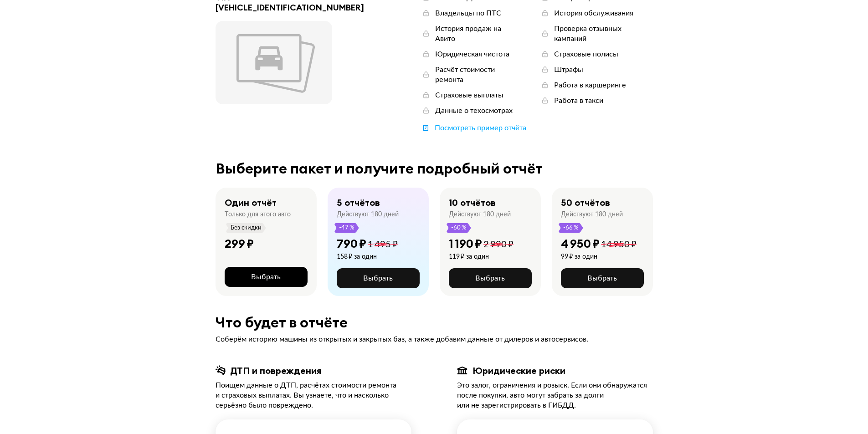  Describe the element at coordinates (599, 256) in the screenshot. I see `div: 99 ₽ за один` at that location.